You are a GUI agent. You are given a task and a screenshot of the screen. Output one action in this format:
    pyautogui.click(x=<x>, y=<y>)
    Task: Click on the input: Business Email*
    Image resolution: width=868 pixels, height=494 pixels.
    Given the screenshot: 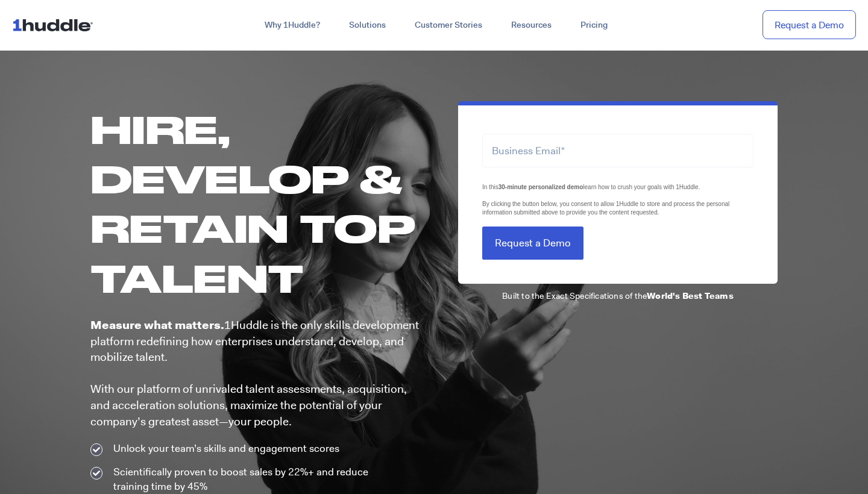 What is the action you would take?
    pyautogui.click(x=617, y=150)
    